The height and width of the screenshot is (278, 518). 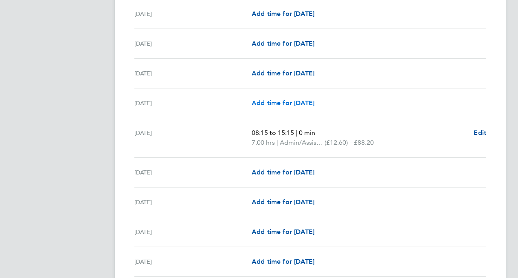 I want to click on span: Admin/Assistant Coach Rate, so click(x=302, y=143).